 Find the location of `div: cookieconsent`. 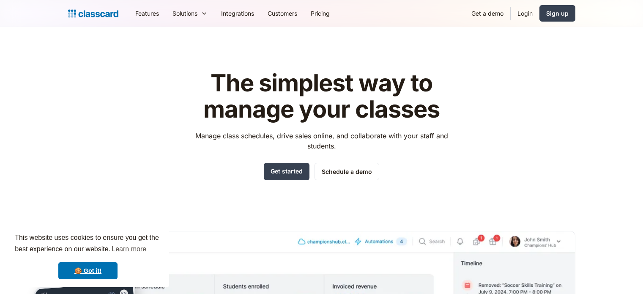

div: cookieconsent is located at coordinates (88, 256).